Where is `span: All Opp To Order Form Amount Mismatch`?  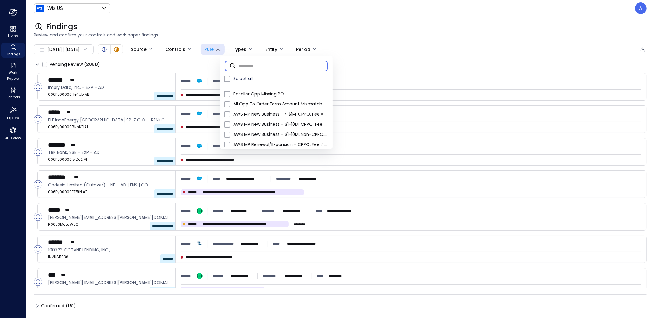 span: All Opp To Order Form Amount Mismatch is located at coordinates (281, 104).